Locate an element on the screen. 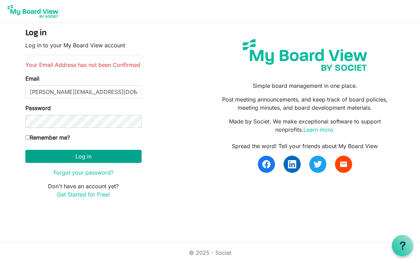 This screenshot has height=263, width=420. p: Made by Societ. We make exceptional software to support nonprofits. is located at coordinates (305, 125).